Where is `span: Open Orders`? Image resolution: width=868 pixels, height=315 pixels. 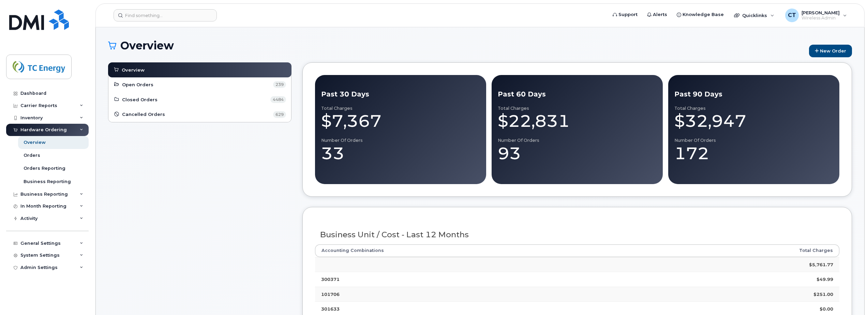
span: Open Orders is located at coordinates (138, 84).